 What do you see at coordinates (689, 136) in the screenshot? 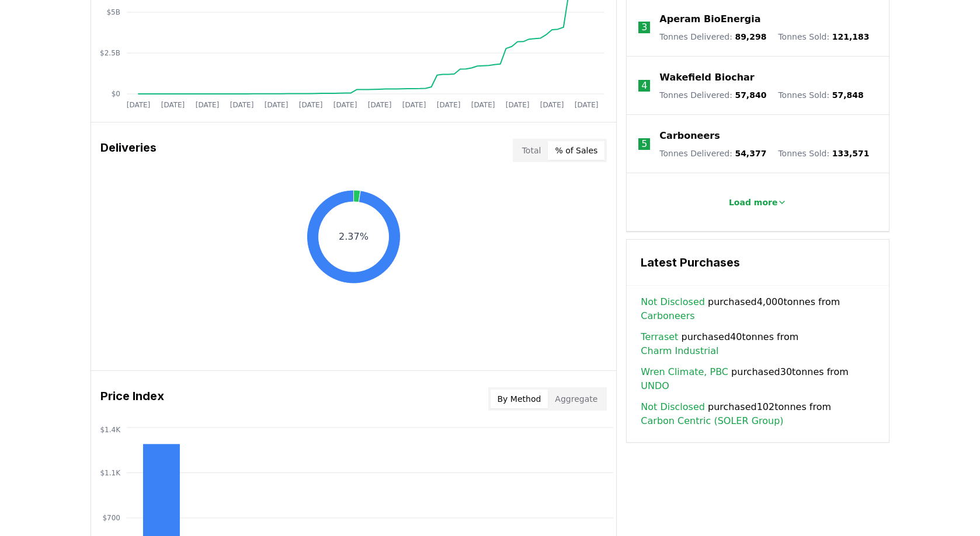
I see `p: Carboneers` at bounding box center [689, 136].